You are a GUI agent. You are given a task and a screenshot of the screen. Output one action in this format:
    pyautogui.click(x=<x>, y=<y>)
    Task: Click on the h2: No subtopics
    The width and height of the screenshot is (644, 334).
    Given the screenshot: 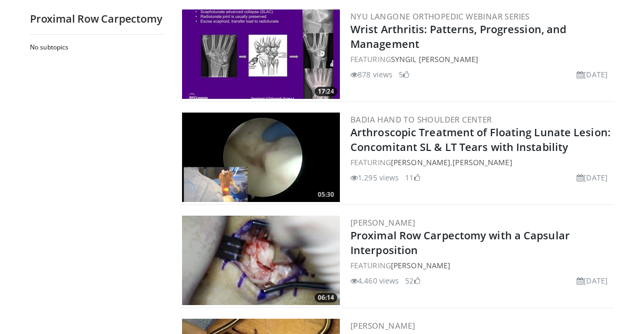 What is the action you would take?
    pyautogui.click(x=96, y=47)
    